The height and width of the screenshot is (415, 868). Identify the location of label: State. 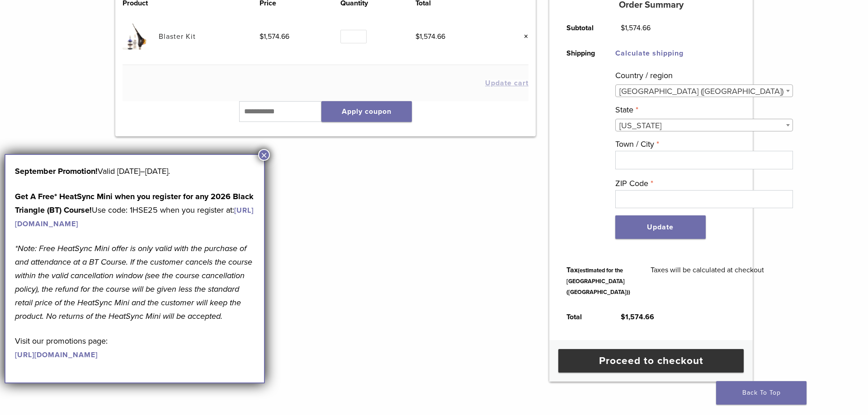
(704, 110).